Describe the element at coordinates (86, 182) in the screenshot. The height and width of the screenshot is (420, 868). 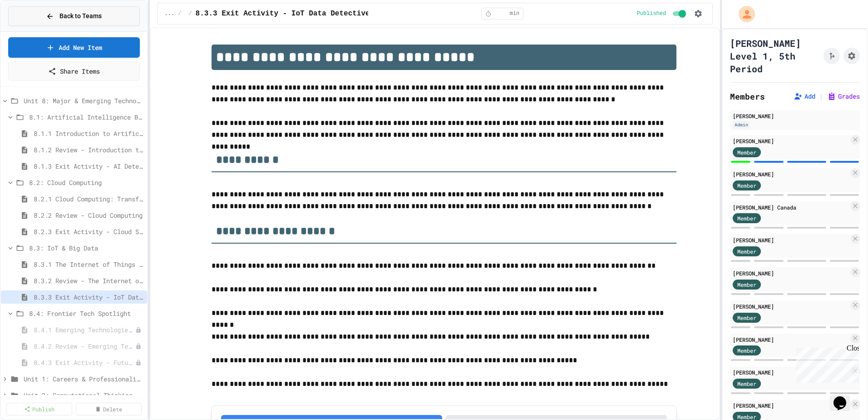
I see `span: 8.2: Cloud Computing` at that location.